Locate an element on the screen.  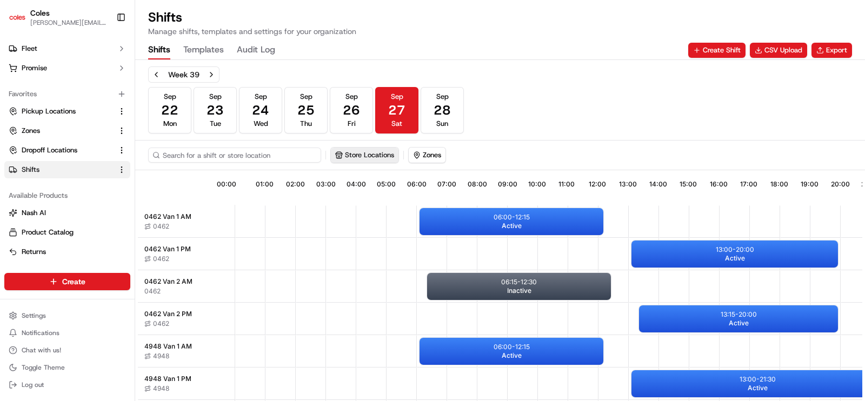
a: Pickup Locations is located at coordinates (61, 111).